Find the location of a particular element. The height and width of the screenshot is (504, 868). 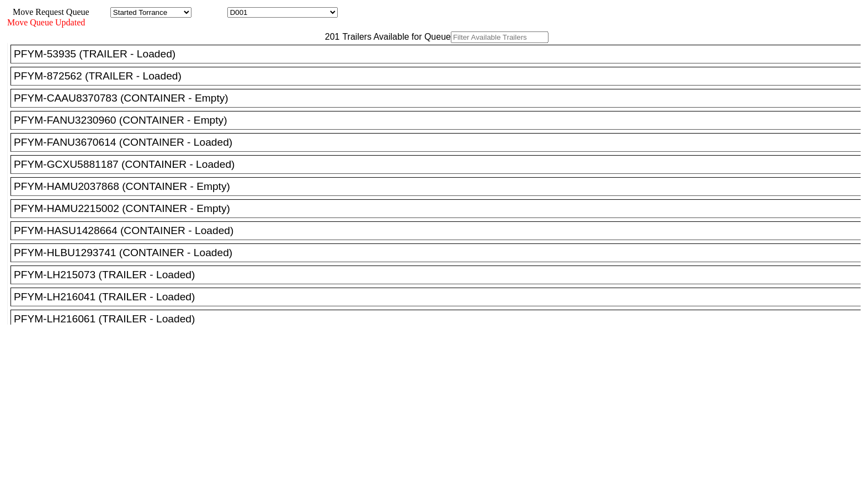

div: PFYM-FANU3670614 (CONTAINER - Loaded) is located at coordinates (440, 142).